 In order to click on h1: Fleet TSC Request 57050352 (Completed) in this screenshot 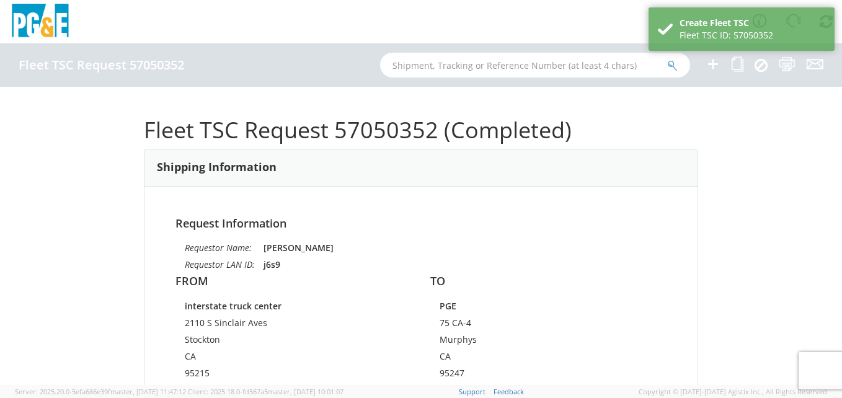, I will do `click(421, 130)`.